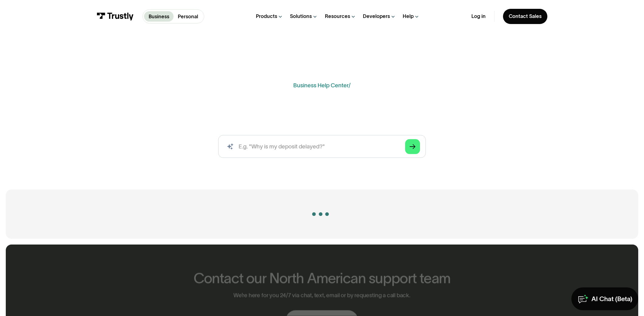 The width and height of the screenshot is (644, 316). I want to click on form: Search, so click(322, 146).